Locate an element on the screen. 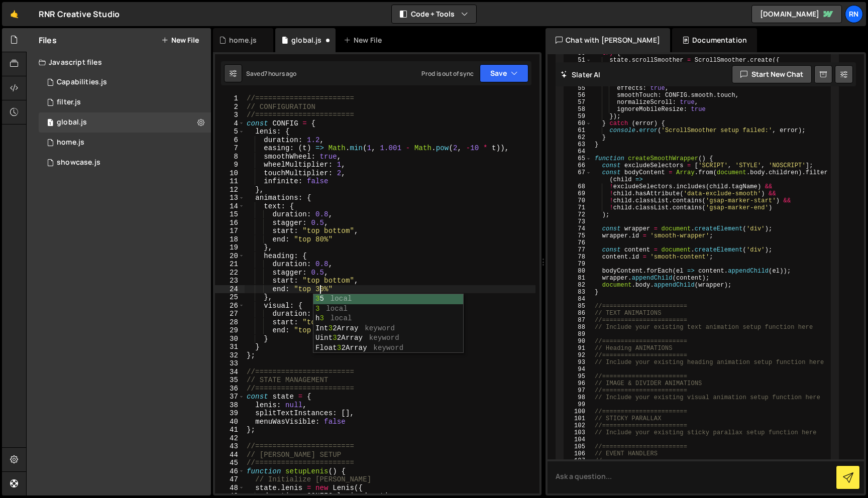 This screenshot has width=868, height=498. div: 6 is located at coordinates (230, 141).